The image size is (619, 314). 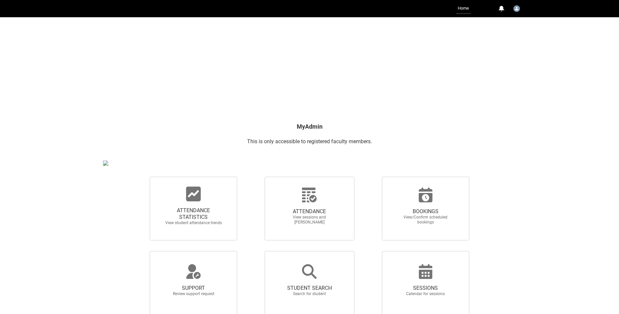 What do you see at coordinates (193, 288) in the screenshot?
I see `span: SUPPORT` at bounding box center [193, 288].